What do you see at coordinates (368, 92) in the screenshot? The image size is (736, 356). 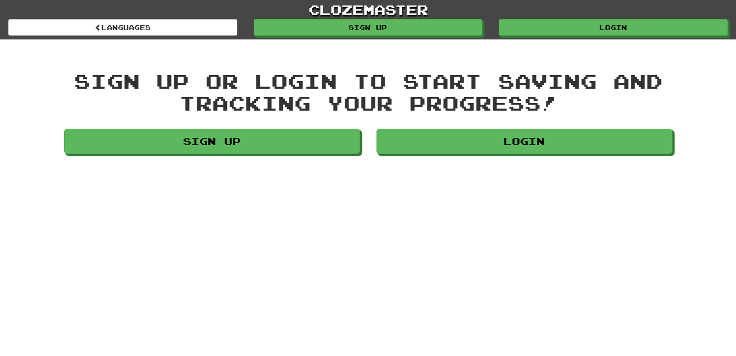 I see `div: Sign up or login to start saving and tracking your progress!` at bounding box center [368, 92].